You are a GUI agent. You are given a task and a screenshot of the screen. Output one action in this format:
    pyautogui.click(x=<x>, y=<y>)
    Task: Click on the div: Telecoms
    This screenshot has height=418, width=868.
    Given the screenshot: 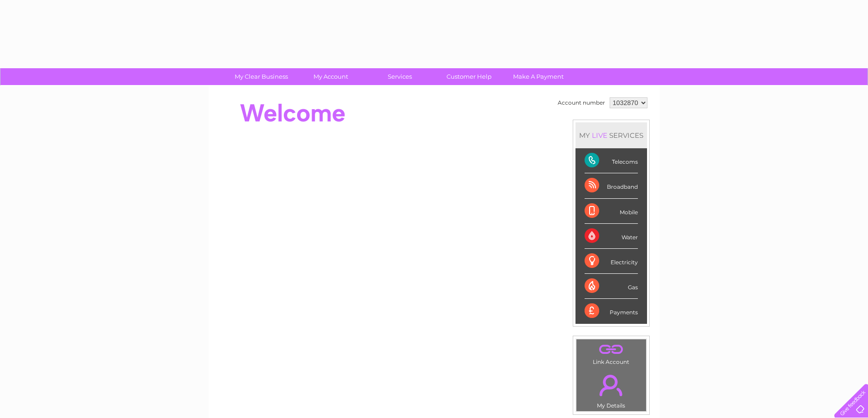 What is the action you would take?
    pyautogui.click(x=611, y=160)
    